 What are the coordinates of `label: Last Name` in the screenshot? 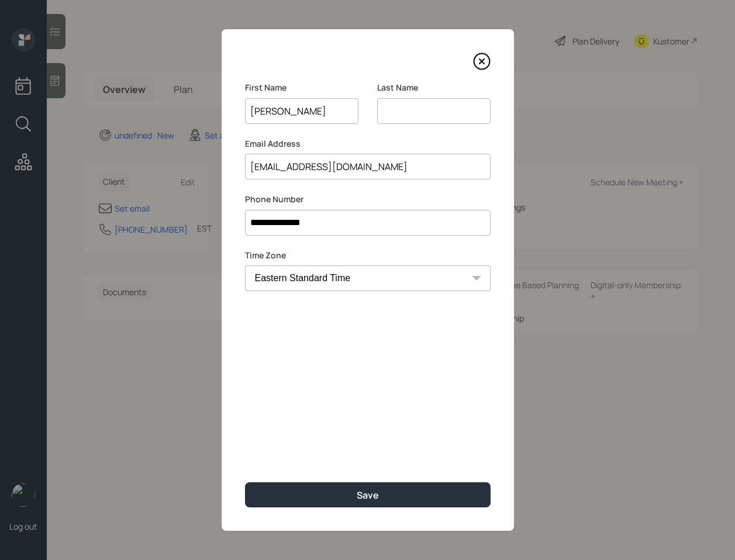 It's located at (434, 87).